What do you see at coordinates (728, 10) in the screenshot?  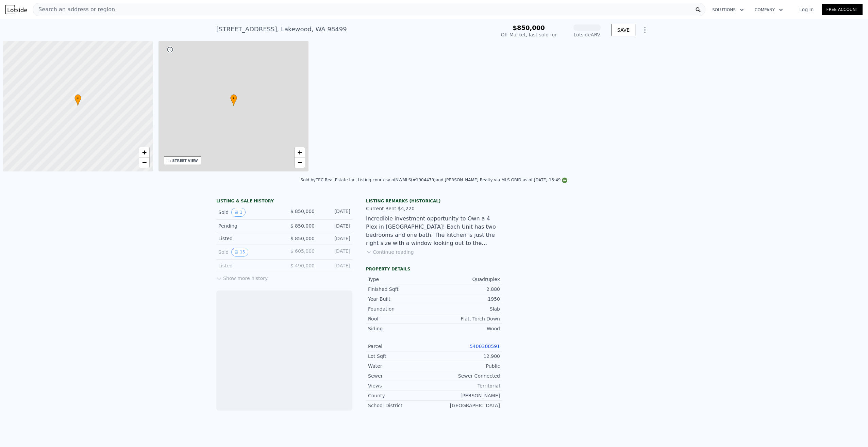 I see `button: Solutions` at bounding box center [728, 10].